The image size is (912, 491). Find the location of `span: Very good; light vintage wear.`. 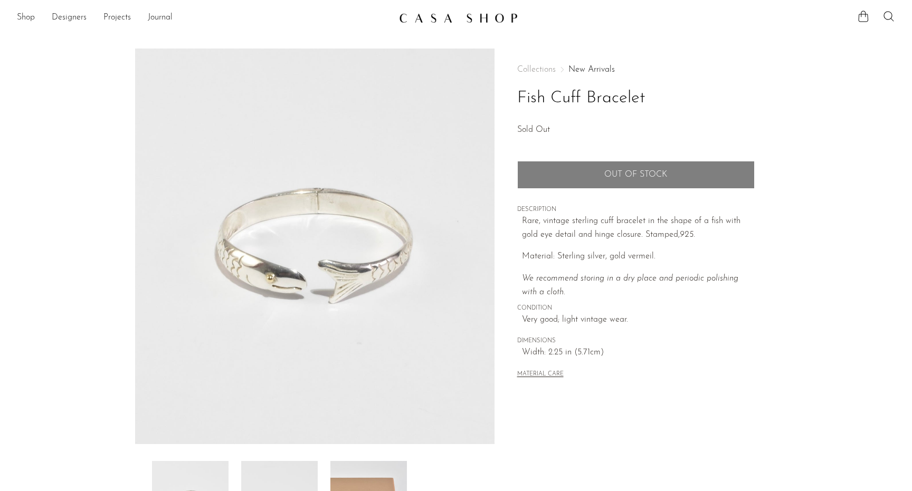

span: Very good; light vintage wear. is located at coordinates (638, 320).